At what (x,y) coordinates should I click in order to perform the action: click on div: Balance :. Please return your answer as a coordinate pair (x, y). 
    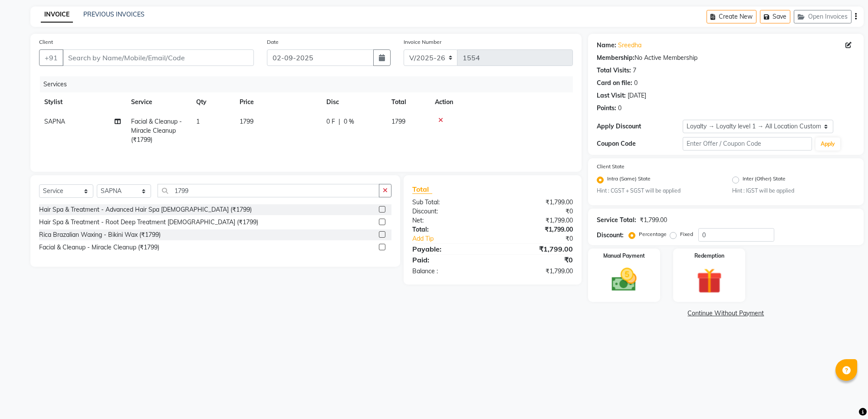
    Looking at the image, I should click on (449, 271).